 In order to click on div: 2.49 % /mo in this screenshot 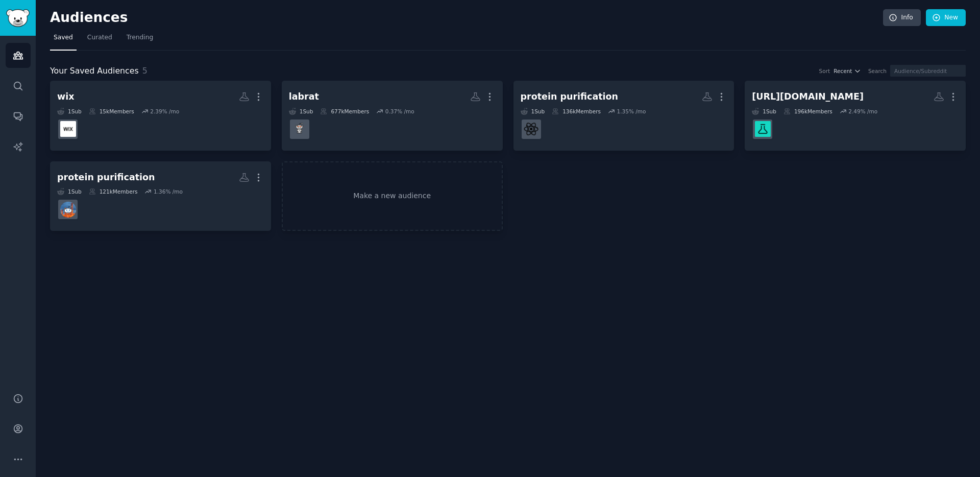, I will do `click(863, 111)`.